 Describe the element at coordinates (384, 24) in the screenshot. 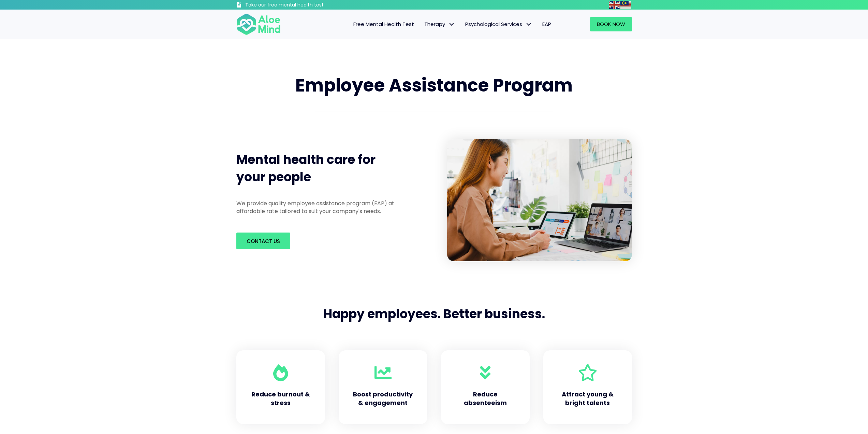

I see `span: Free Mental Health Test` at that location.